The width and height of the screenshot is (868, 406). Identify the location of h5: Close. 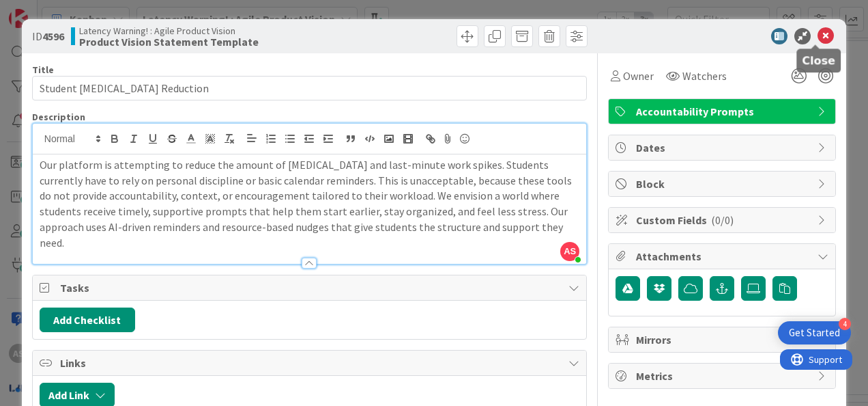
(819, 60).